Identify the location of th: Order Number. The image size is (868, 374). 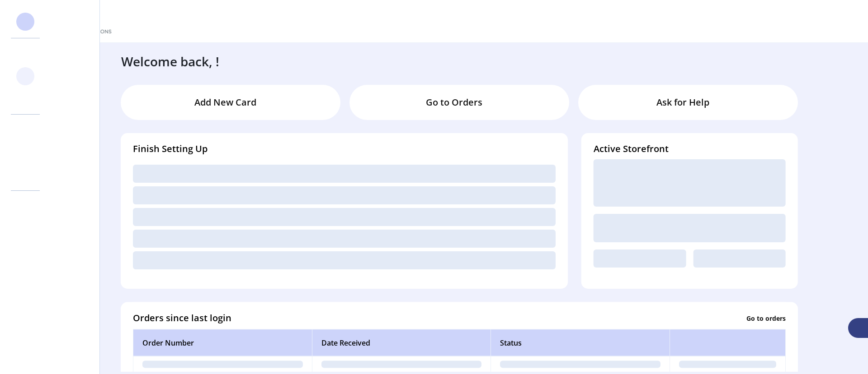
(223, 343).